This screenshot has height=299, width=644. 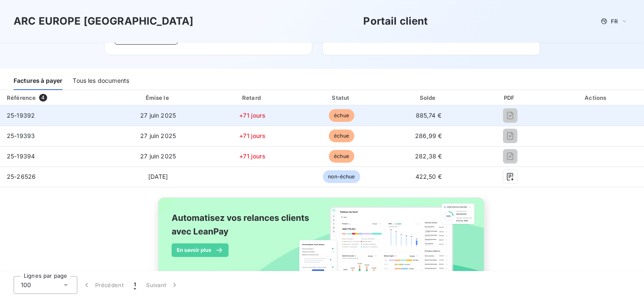 What do you see at coordinates (395, 21) in the screenshot?
I see `h3: Portail client` at bounding box center [395, 21].